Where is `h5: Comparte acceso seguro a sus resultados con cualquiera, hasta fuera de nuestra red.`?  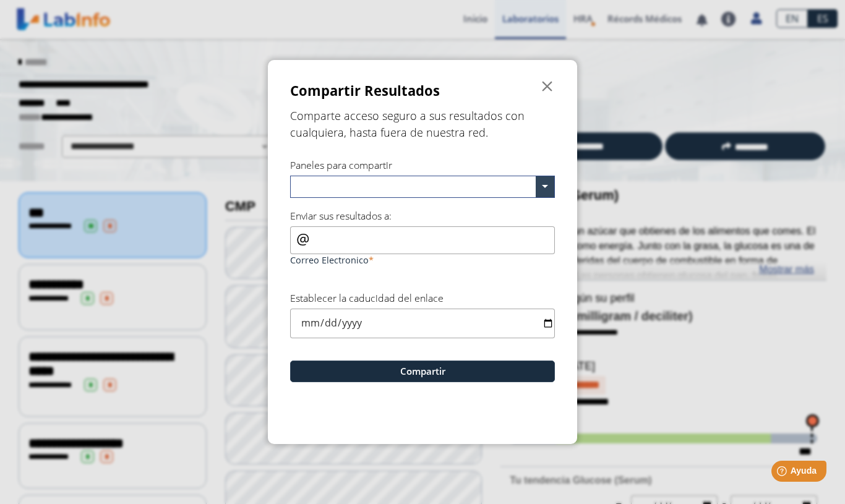 h5: Comparte acceso seguro a sus resultados con cualquiera, hasta fuera de nuestra red. is located at coordinates (422, 124).